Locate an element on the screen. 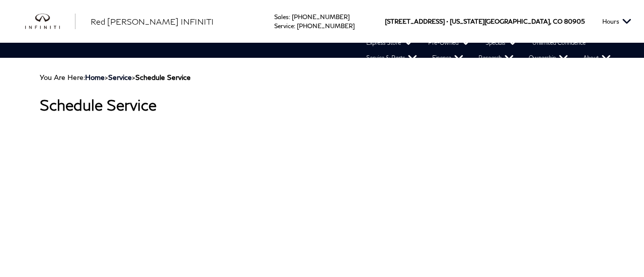 The height and width of the screenshot is (277, 644). a: Express Store is located at coordinates (390, 43).